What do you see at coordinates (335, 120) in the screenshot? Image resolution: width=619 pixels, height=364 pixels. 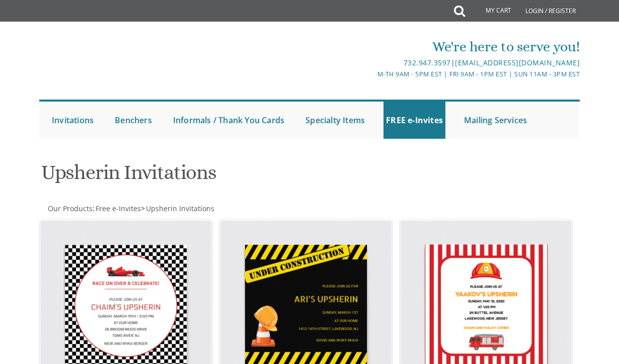 I see `a: Specialty Items` at bounding box center [335, 120].